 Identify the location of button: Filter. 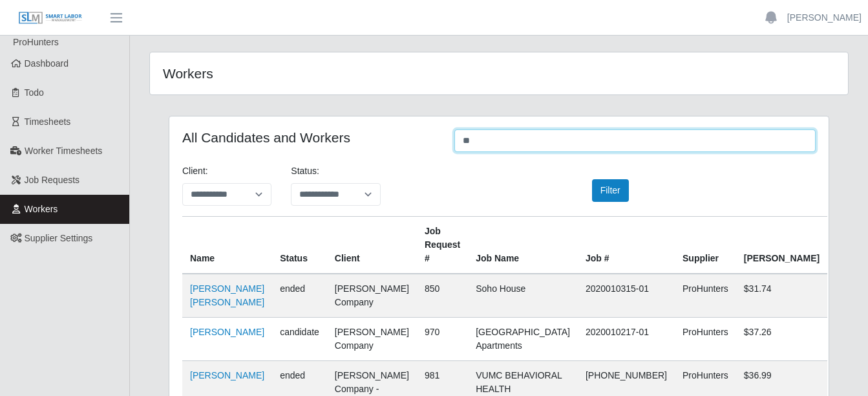
(610, 190).